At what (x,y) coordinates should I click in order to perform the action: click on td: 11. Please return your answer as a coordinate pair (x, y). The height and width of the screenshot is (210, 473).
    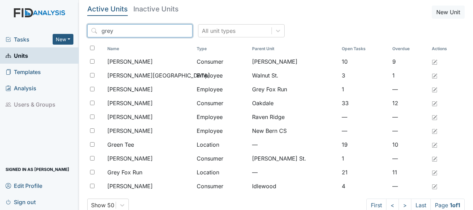
    Looking at the image, I should click on (409, 172).